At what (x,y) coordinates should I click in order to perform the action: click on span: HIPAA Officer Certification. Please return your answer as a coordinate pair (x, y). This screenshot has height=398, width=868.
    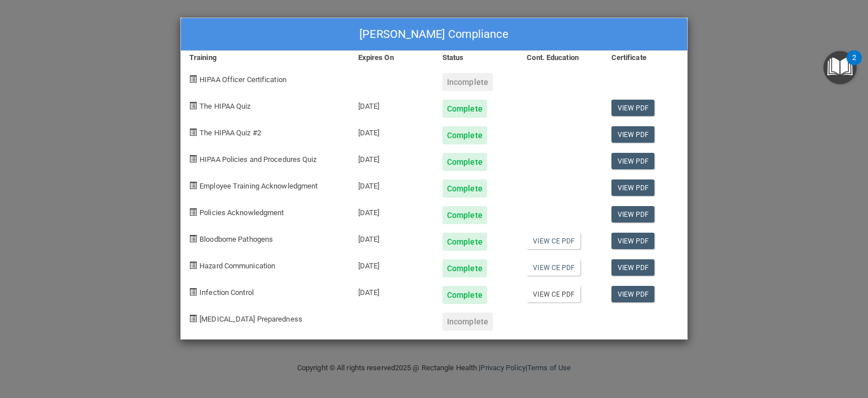
    Looking at the image, I should click on (243, 79).